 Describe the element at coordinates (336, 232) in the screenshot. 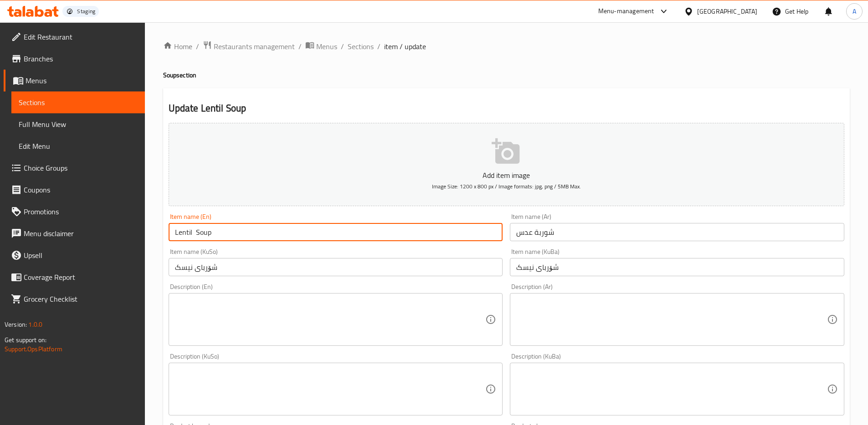

I see `input: Enter name En` at that location.